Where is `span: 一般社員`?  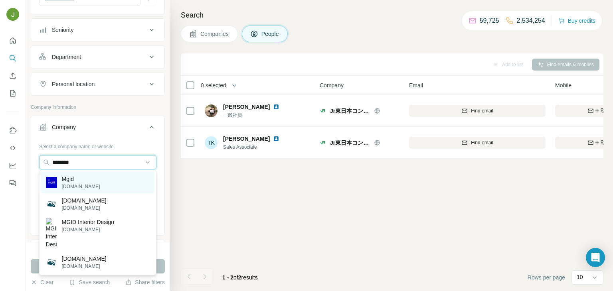 span: 一般社員 is located at coordinates (256, 115).